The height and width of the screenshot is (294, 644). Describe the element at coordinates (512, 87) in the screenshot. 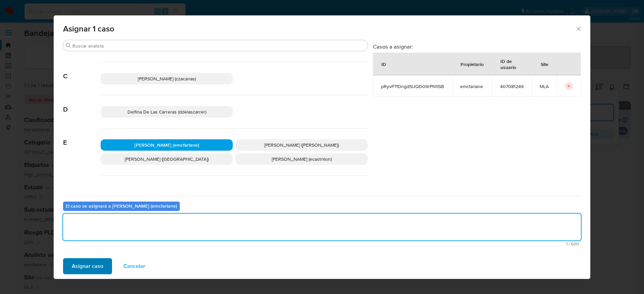

I see `span: 407081249` at that location.